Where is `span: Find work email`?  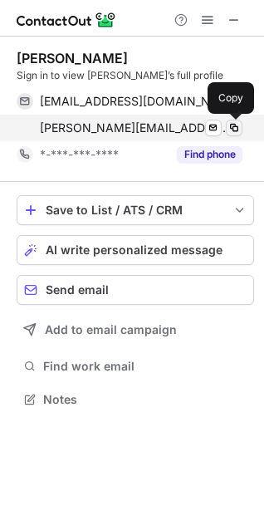 span: Find work email is located at coordinates (145, 367).